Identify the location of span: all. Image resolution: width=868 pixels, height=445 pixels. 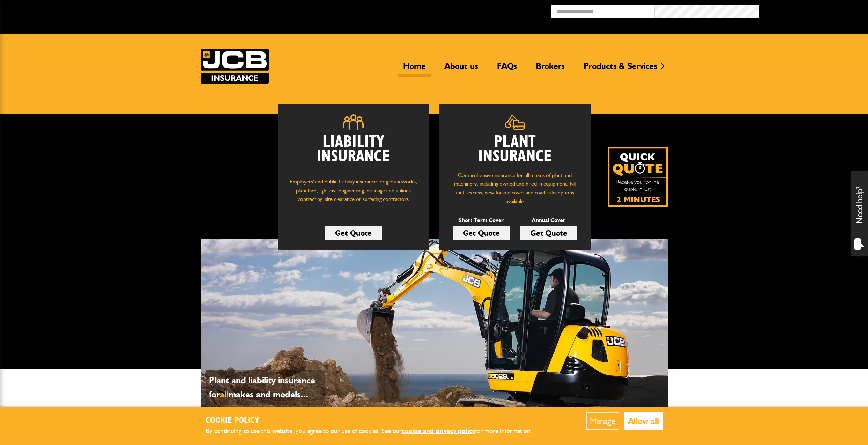
(224, 394).